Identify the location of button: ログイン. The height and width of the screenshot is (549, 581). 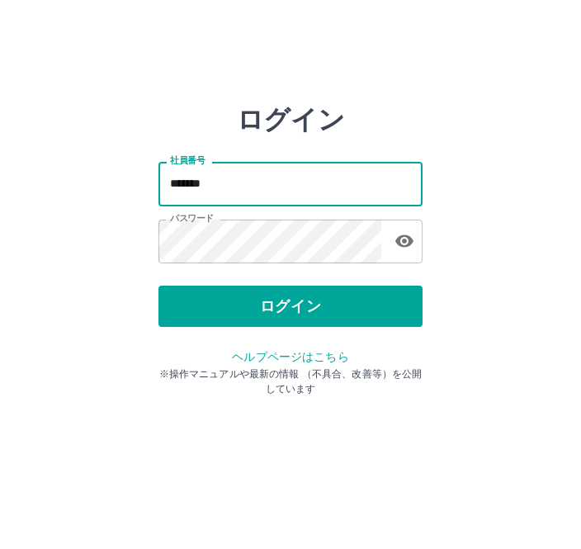
(291, 306).